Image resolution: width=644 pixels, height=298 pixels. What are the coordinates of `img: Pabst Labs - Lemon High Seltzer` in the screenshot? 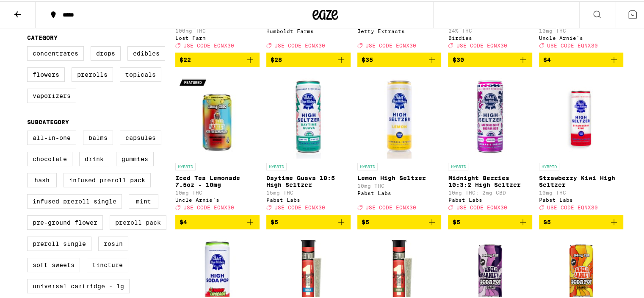 It's located at (399, 115).